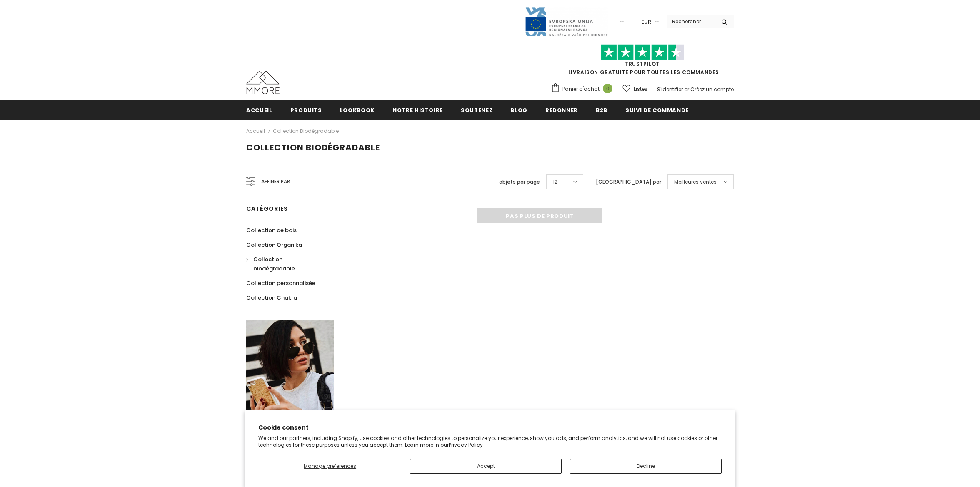  I want to click on a: S'identifier, so click(671, 89).